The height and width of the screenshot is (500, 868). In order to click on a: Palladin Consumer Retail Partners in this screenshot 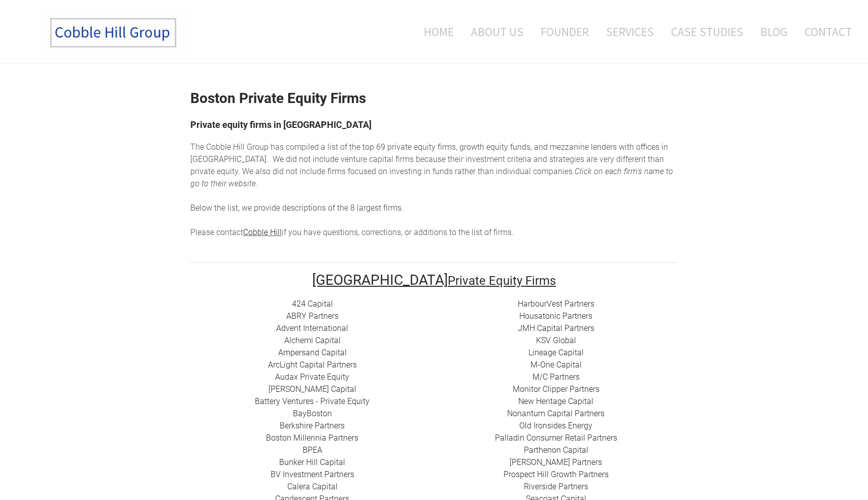, I will do `click(556, 438)`.